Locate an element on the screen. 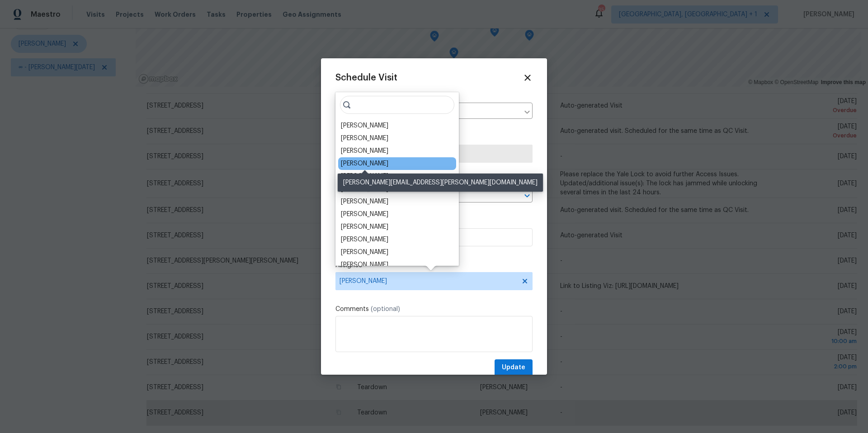 This screenshot has width=868, height=433. span: Schedule Visit is located at coordinates (366, 77).